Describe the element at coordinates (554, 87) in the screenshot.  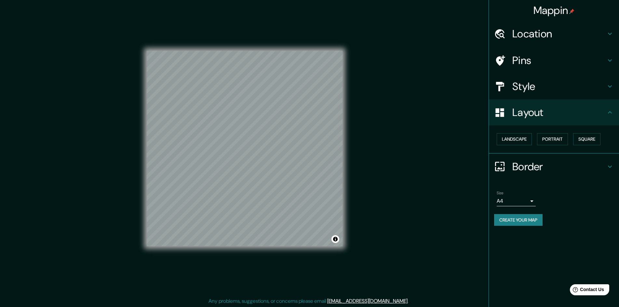
I see `div: Style` at that location.